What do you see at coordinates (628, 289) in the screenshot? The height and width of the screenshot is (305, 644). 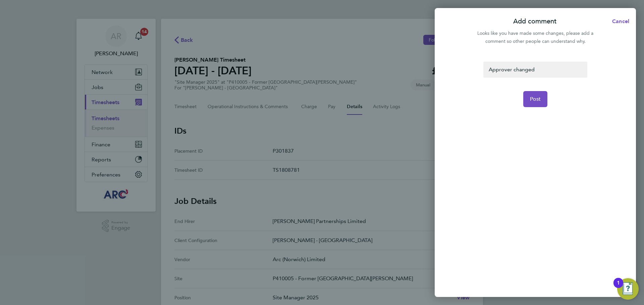 I see `button: Open Resource Center, 1 new notification` at bounding box center [628, 289].